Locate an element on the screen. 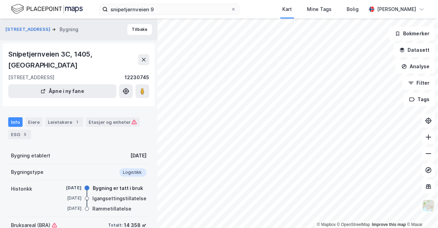  div: Kontrollprogram for chat is located at coordinates (421, 211).